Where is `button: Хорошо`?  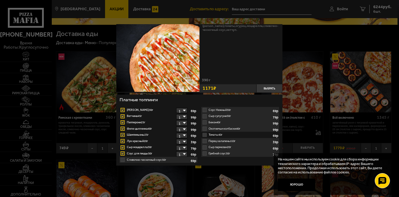 button: Хорошо is located at coordinates (296, 185).